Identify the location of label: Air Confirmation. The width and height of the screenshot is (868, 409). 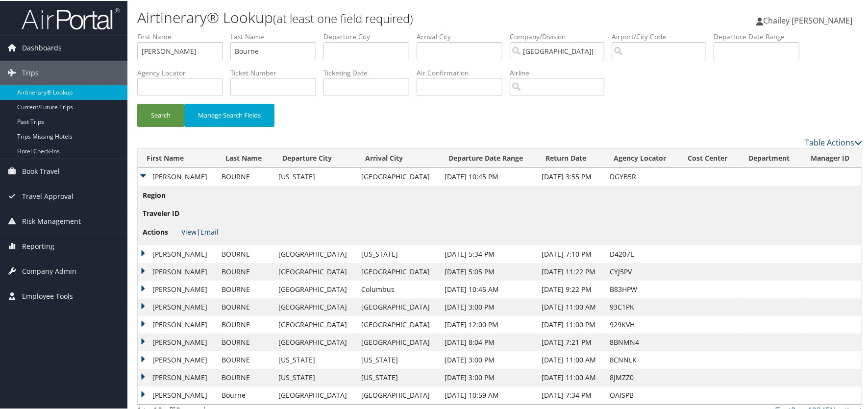
(463, 72).